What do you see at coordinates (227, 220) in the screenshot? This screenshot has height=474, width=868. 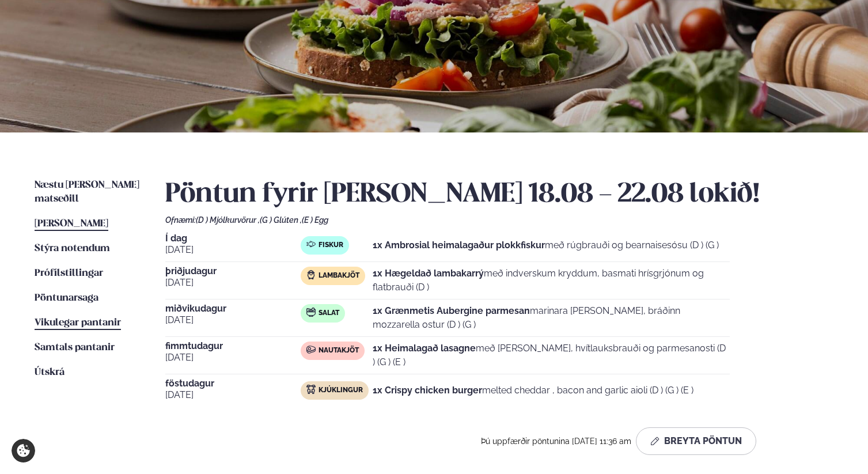 I see `span: (D ) Mjólkurvörur ,` at bounding box center [227, 220].